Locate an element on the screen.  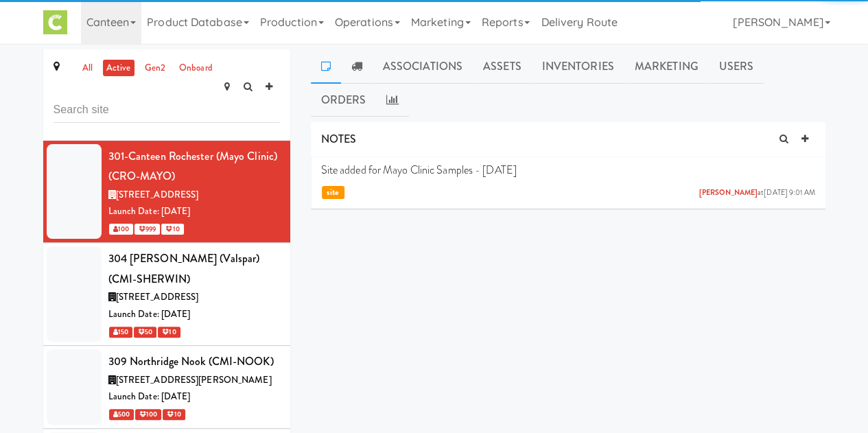
a: all is located at coordinates (87, 68).